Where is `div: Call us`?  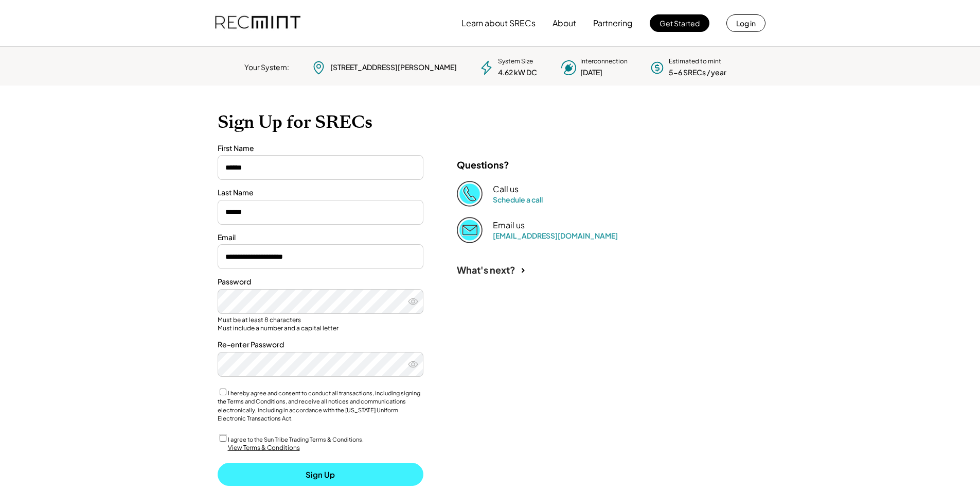 div: Call us is located at coordinates (506, 189).